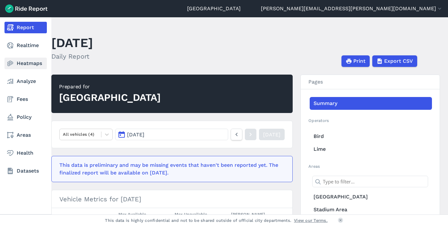 The height and width of the screenshot is (226, 448). What do you see at coordinates (110, 87) in the screenshot?
I see `div: Prepared for` at bounding box center [110, 87].